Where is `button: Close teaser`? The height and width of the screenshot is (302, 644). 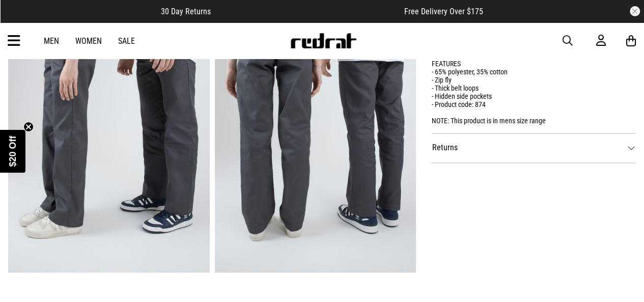 button: Close teaser is located at coordinates (28, 127).